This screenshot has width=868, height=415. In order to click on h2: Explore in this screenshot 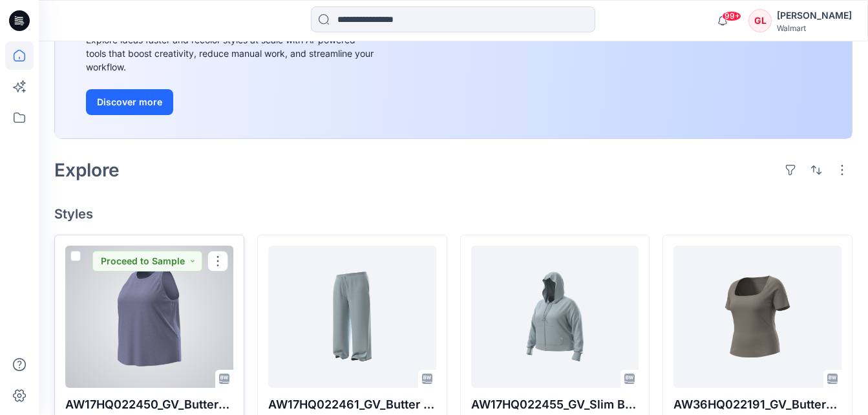, I will do `click(86, 170)`.